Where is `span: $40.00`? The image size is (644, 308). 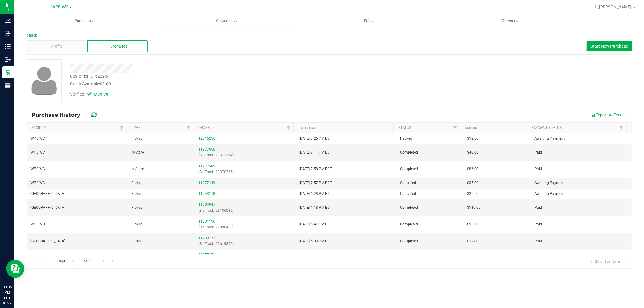 span: $40.00 is located at coordinates (473, 152).